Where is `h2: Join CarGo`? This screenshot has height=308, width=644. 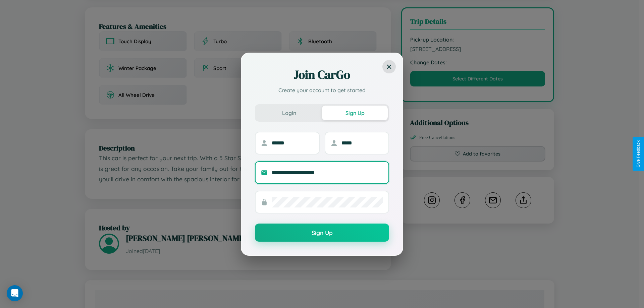 h2: Join CarGo is located at coordinates (322, 75).